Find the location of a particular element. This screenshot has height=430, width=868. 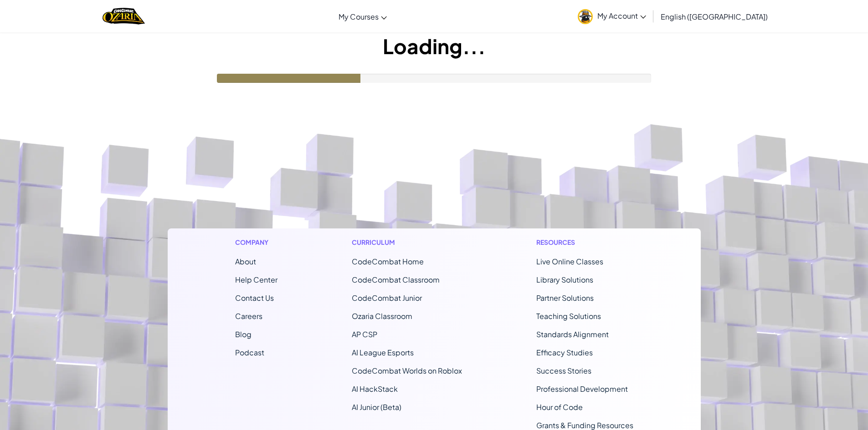

a: AP CSP is located at coordinates (364, 334).